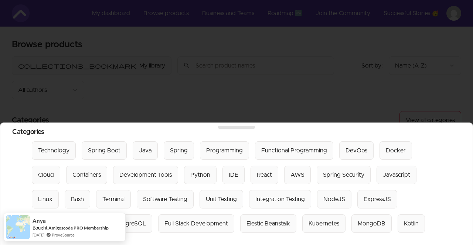  What do you see at coordinates (297, 175) in the screenshot?
I see `div: AWS` at bounding box center [297, 175].